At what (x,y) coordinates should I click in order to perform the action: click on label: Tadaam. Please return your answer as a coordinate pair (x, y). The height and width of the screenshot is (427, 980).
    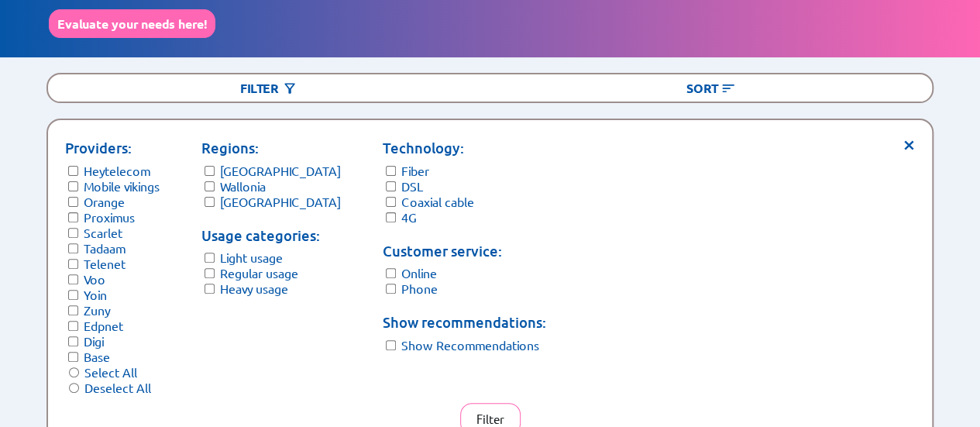
    Looking at the image, I should click on (104, 248).